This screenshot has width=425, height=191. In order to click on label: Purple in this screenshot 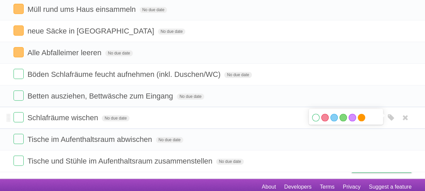, I will do `click(352, 117)`.